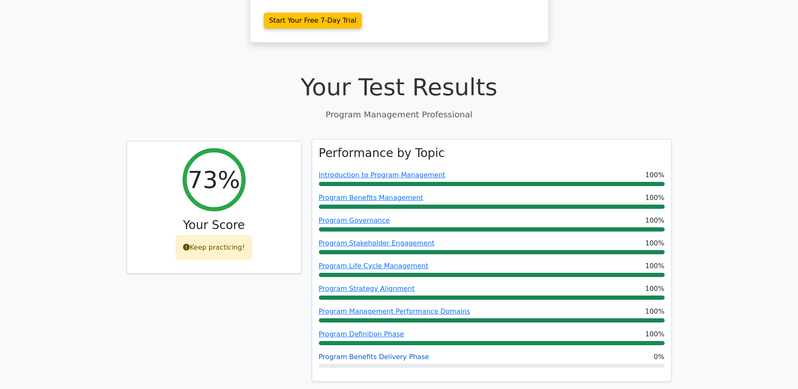 The image size is (798, 389). Describe the element at coordinates (214, 179) in the screenshot. I see `h2: 73%` at that location.